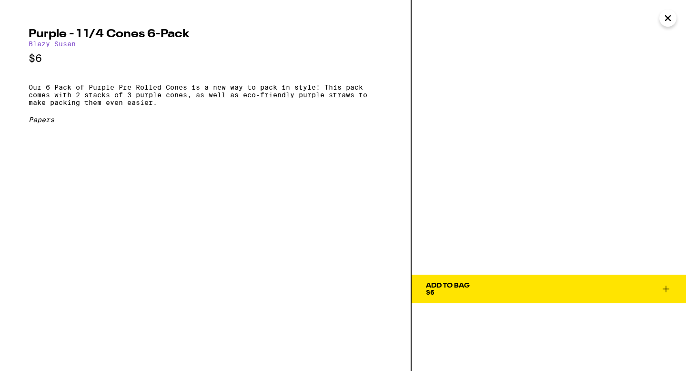  I want to click on span: $6, so click(430, 292).